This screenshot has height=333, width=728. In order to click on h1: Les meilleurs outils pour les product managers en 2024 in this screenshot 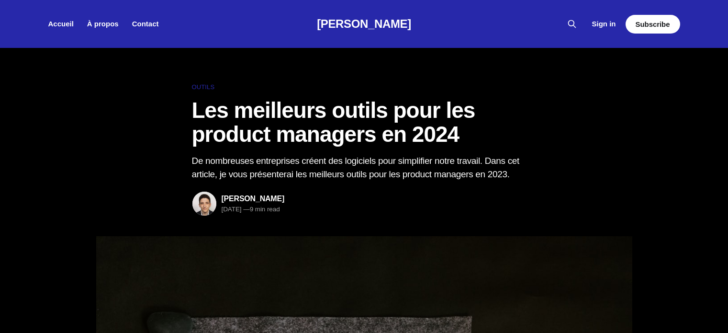, I will do `click(364, 122)`.